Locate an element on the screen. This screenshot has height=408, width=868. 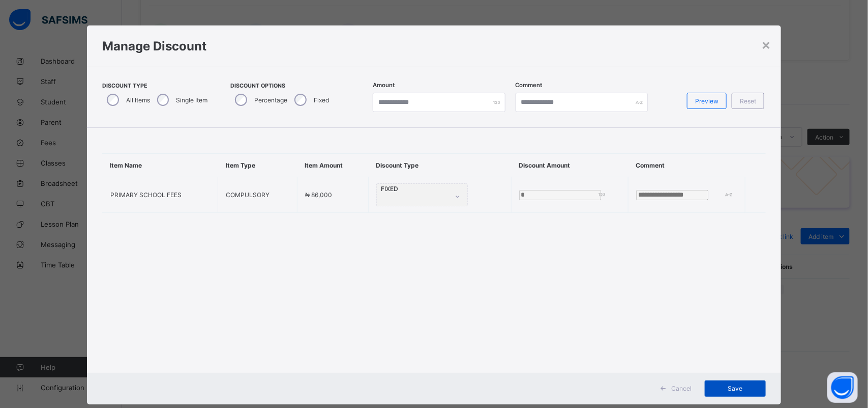
td: PRIMARY SCHOOL FEES is located at coordinates (160, 195).